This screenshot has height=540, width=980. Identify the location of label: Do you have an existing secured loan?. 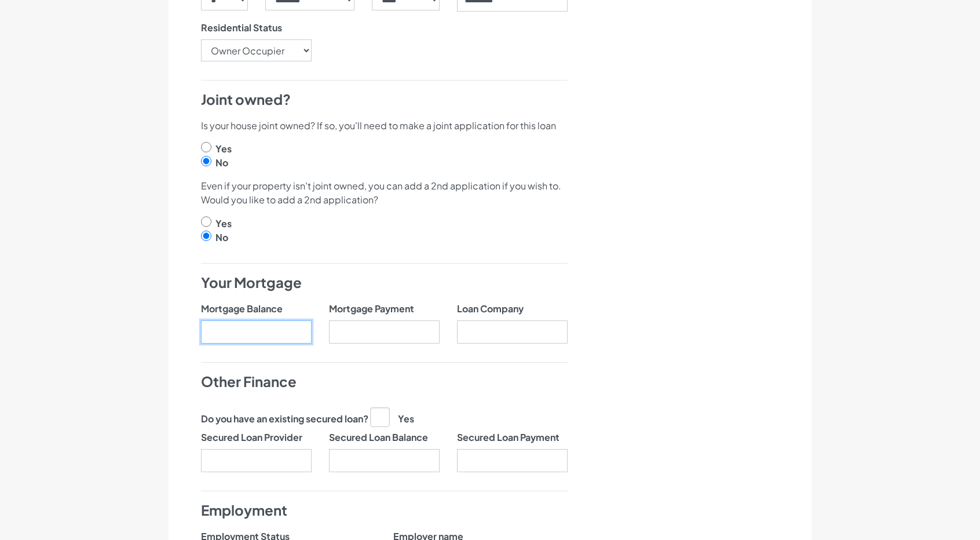
(285, 419).